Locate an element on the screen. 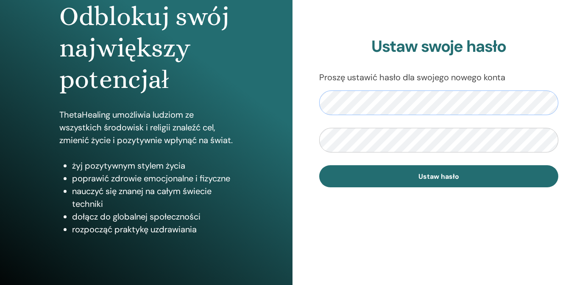 The width and height of the screenshot is (585, 285). button: Ustaw hasło is located at coordinates (439, 176).